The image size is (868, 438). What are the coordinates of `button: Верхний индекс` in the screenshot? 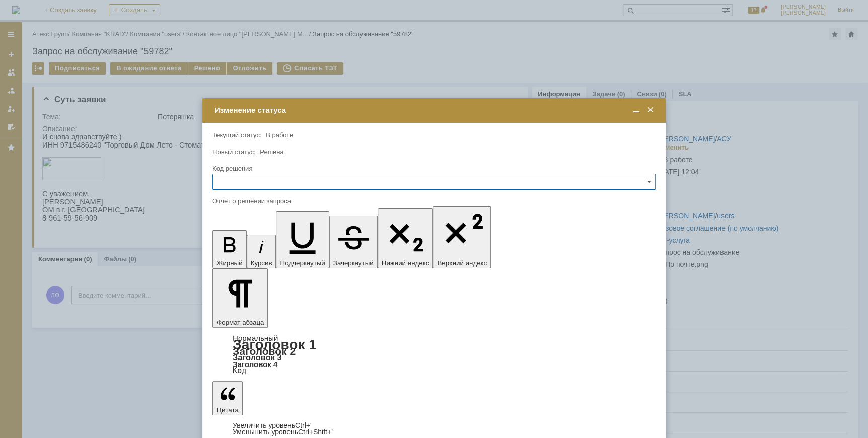 It's located at (462, 237).